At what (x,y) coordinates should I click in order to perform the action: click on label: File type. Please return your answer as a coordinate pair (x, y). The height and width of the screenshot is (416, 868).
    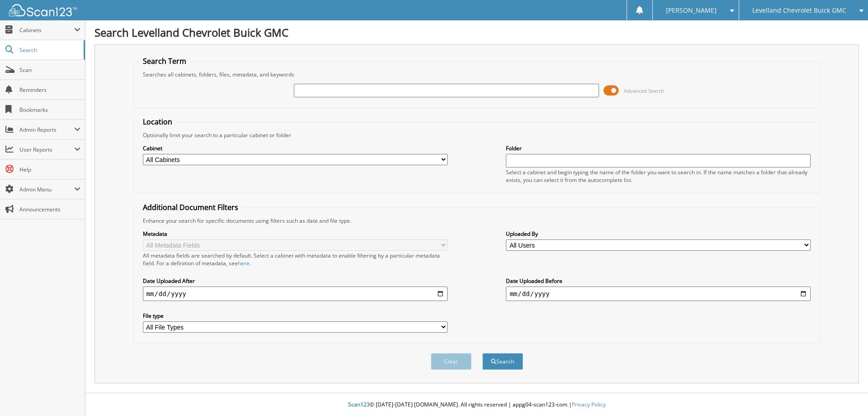
    Looking at the image, I should click on (295, 315).